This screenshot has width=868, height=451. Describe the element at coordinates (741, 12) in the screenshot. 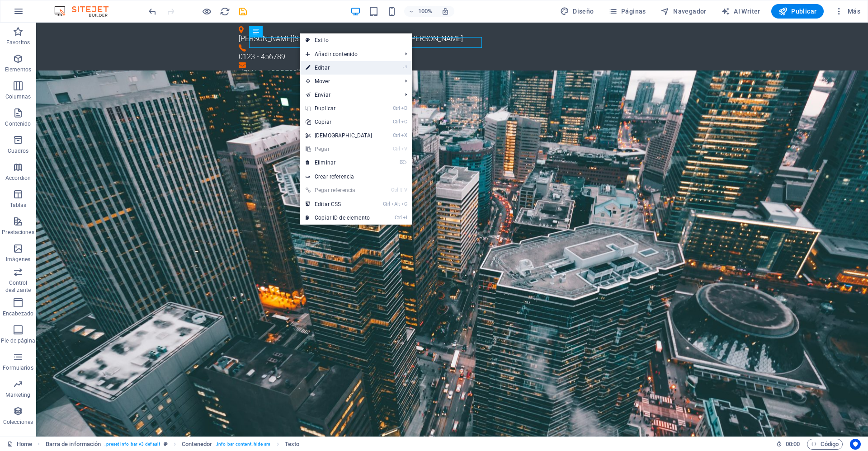

I see `button: AI Writer` at that location.